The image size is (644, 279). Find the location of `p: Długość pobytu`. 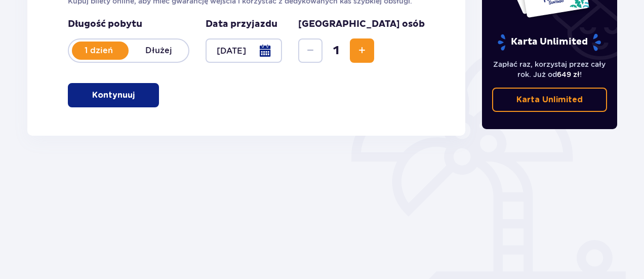

p: Długość pobytu is located at coordinates (128, 24).